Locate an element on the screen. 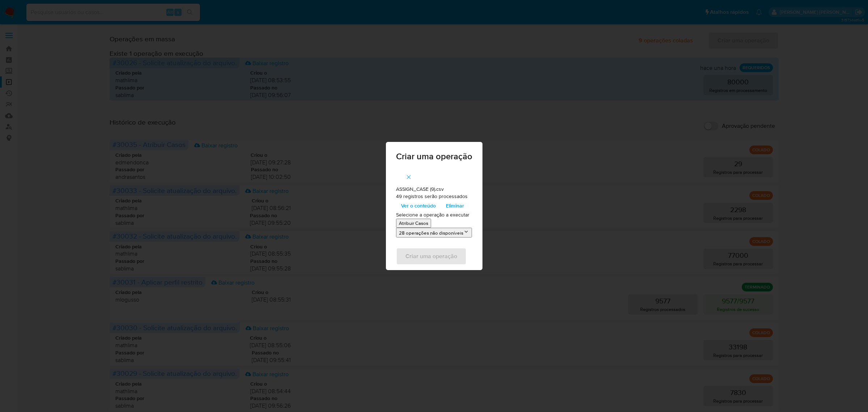 The height and width of the screenshot is (412, 868). span: Criar uma operação is located at coordinates (434, 156).